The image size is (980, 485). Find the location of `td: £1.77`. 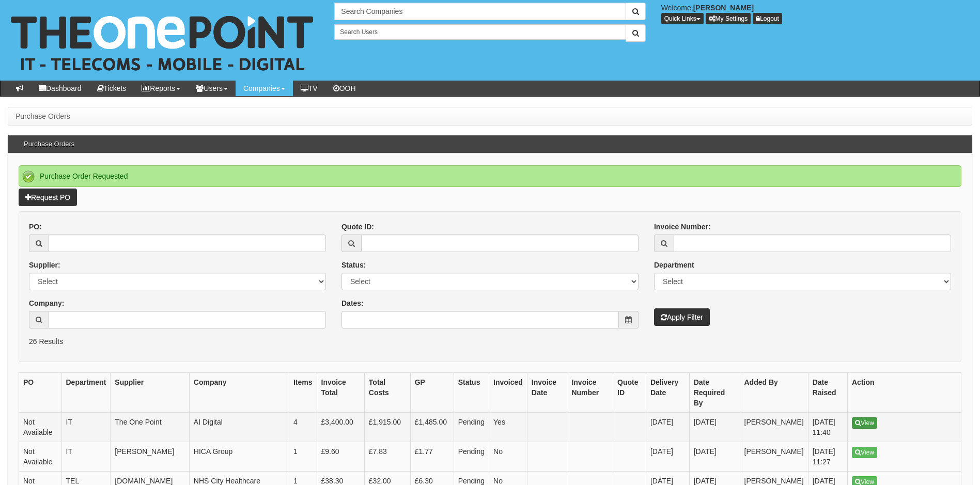

td: £1.77 is located at coordinates (431, 456).